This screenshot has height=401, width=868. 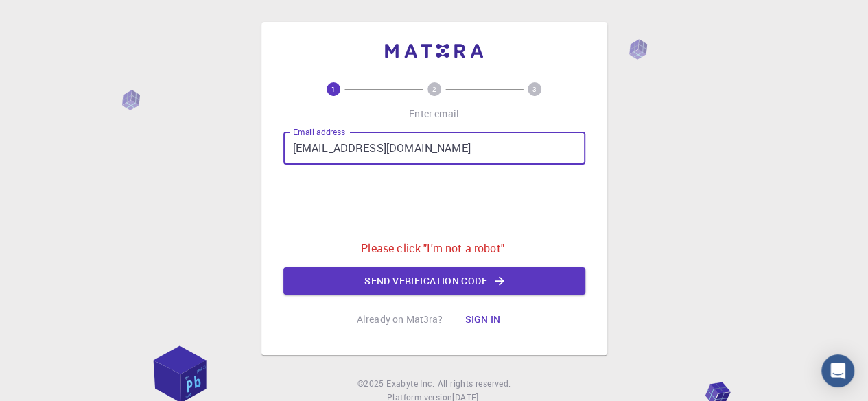 What do you see at coordinates (400, 320) in the screenshot?
I see `p: Already on Mat3ra?` at bounding box center [400, 320].